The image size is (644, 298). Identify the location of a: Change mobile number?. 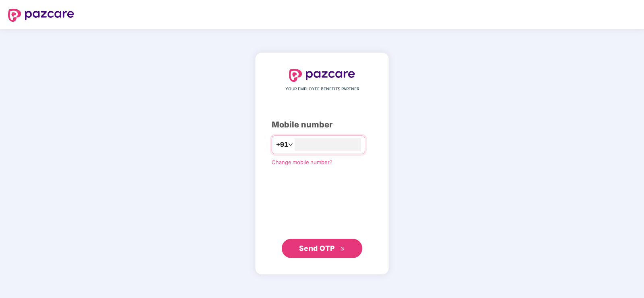
(302, 162).